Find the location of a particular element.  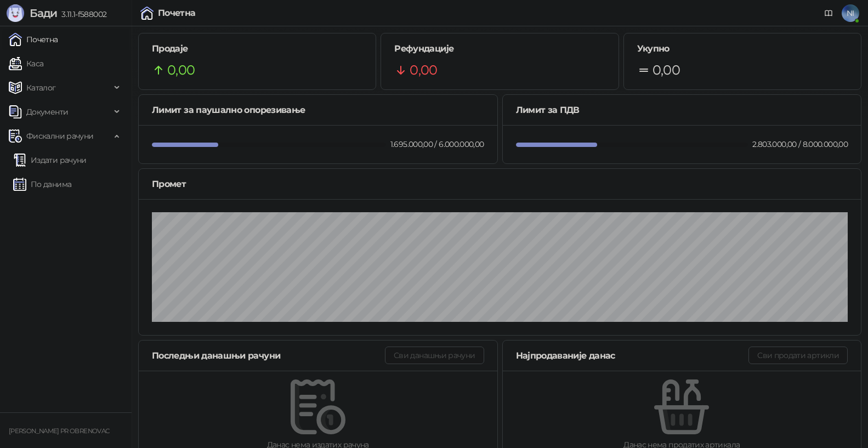

span: 3.11.1-f588002 is located at coordinates (82, 14).